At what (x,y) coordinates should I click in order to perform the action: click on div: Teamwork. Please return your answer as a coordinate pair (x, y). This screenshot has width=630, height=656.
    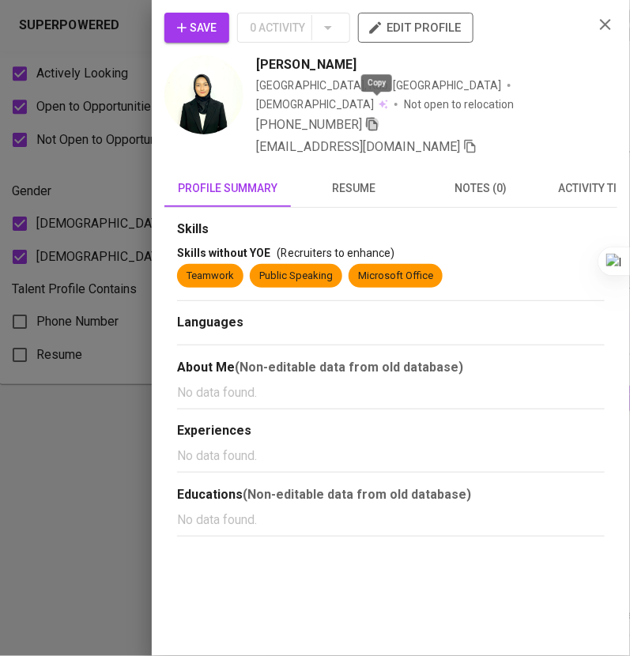
    Looking at the image, I should click on (210, 276).